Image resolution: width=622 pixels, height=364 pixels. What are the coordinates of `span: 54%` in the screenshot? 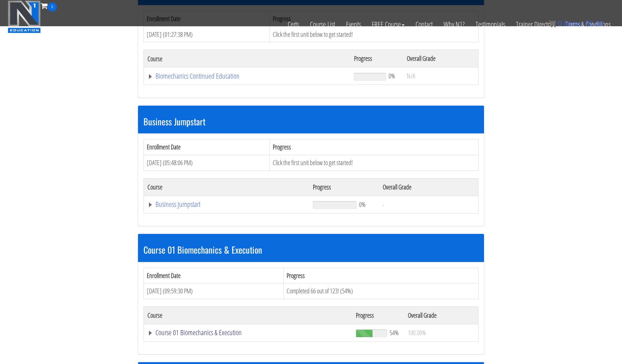 It's located at (394, 333).